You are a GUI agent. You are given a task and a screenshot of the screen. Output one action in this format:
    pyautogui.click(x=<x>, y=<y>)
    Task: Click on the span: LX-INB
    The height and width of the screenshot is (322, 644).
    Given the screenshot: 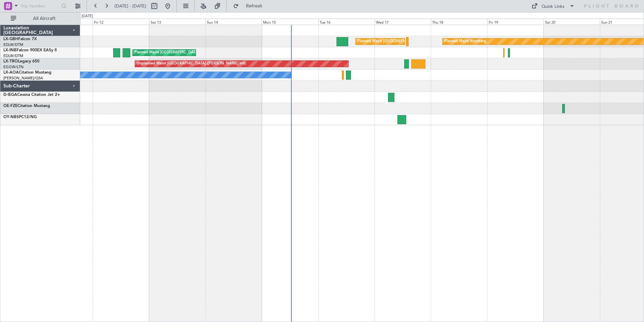 What is the action you would take?
    pyautogui.click(x=10, y=50)
    